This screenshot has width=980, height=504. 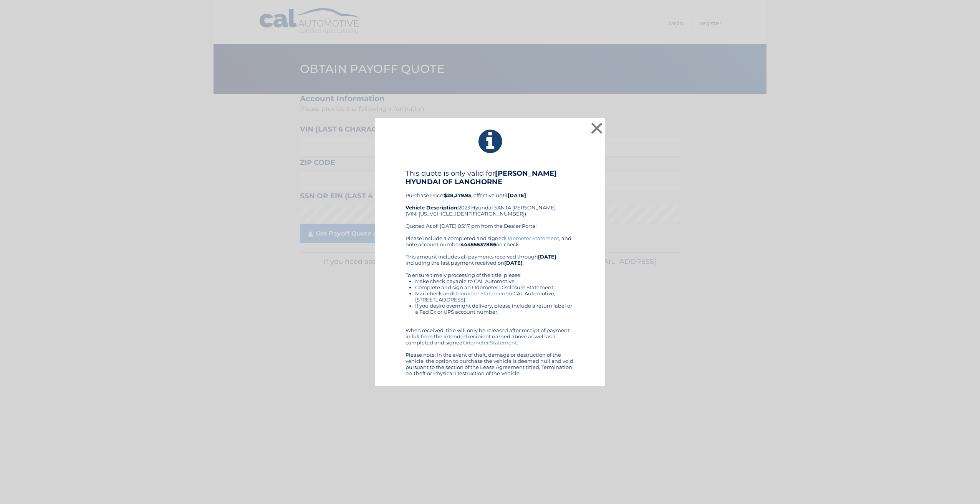 I want to click on h4: This quote is only valid for, so click(x=490, y=177).